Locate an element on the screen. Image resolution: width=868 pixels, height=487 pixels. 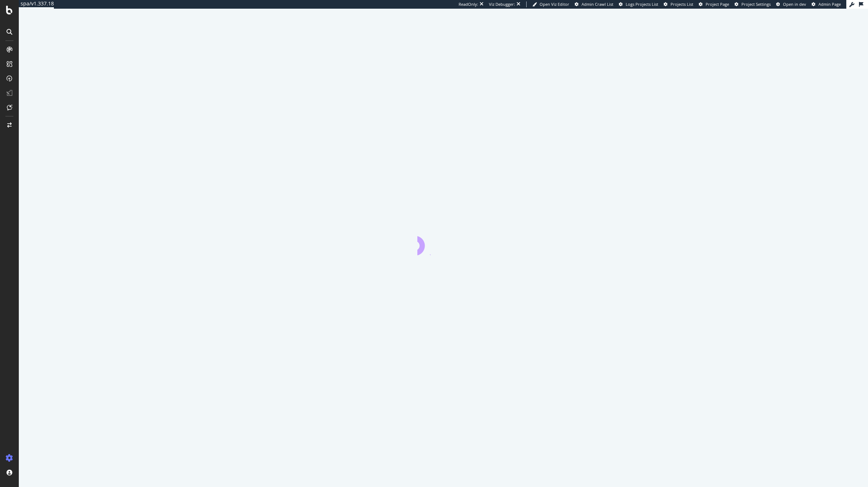
a: Admin Crawl List is located at coordinates (594, 4).